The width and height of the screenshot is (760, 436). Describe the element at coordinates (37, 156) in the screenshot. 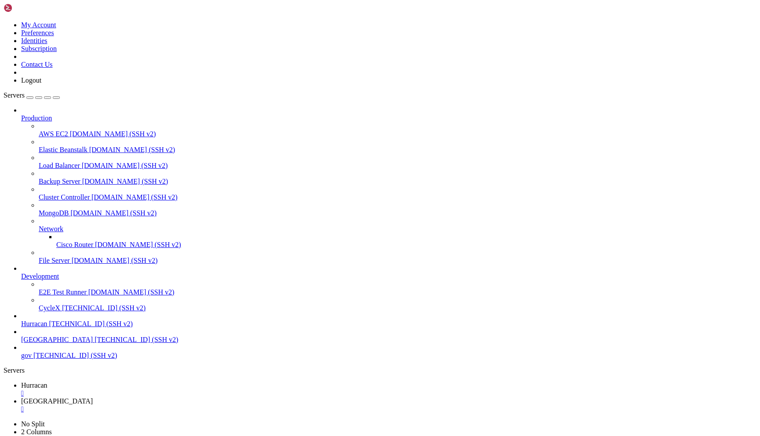

I see `span: - Flask API Server:` at that location.